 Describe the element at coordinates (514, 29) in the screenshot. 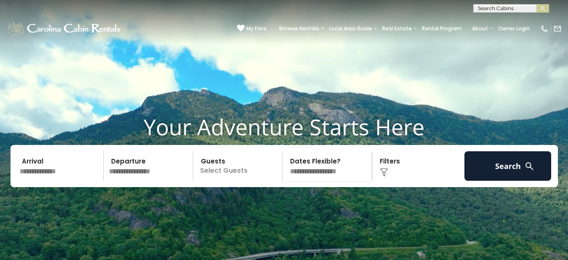

I see `a: Owner Login` at that location.